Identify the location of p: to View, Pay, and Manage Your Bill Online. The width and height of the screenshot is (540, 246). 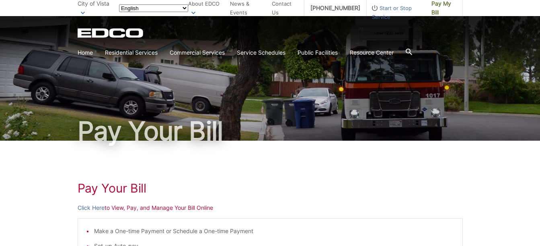
(270, 208).